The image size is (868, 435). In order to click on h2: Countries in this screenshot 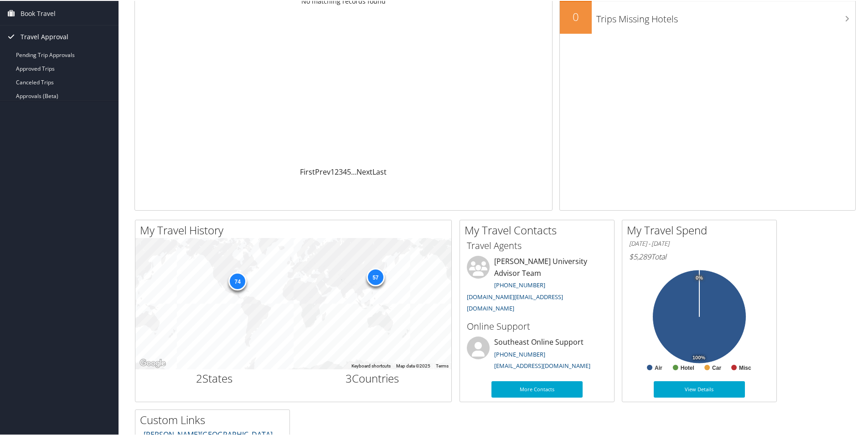, I will do `click(373, 377)`.